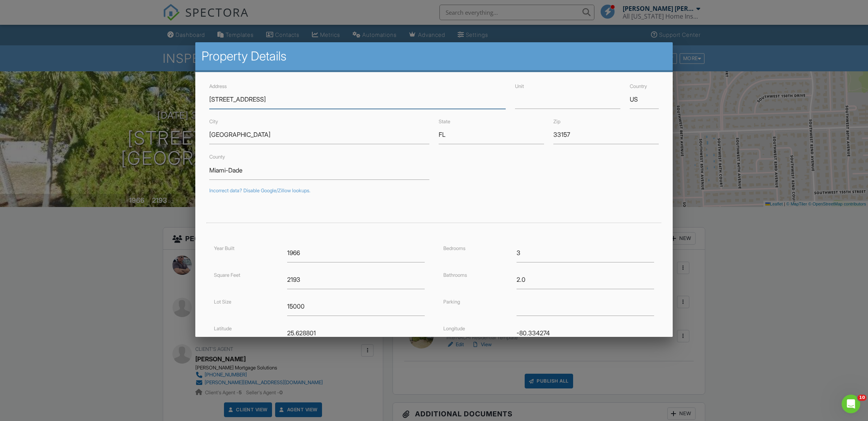 Image resolution: width=868 pixels, height=421 pixels. Describe the element at coordinates (224, 248) in the screenshot. I see `label: Year Built` at that location.